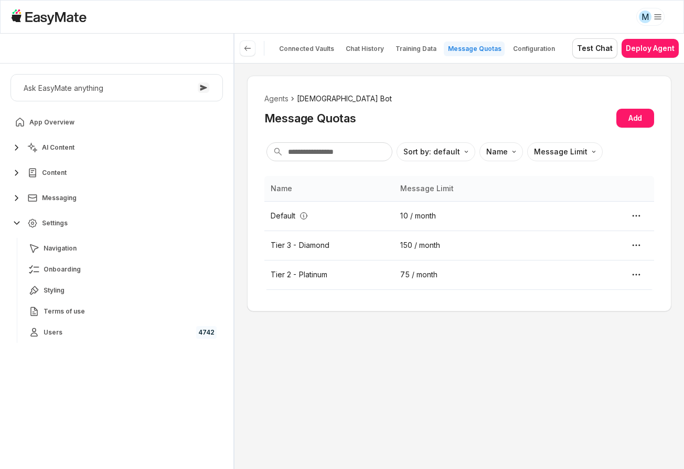 This screenshot has width=684, height=469. What do you see at coordinates (459, 274) in the screenshot?
I see `p: 75 / month` at bounding box center [459, 274].